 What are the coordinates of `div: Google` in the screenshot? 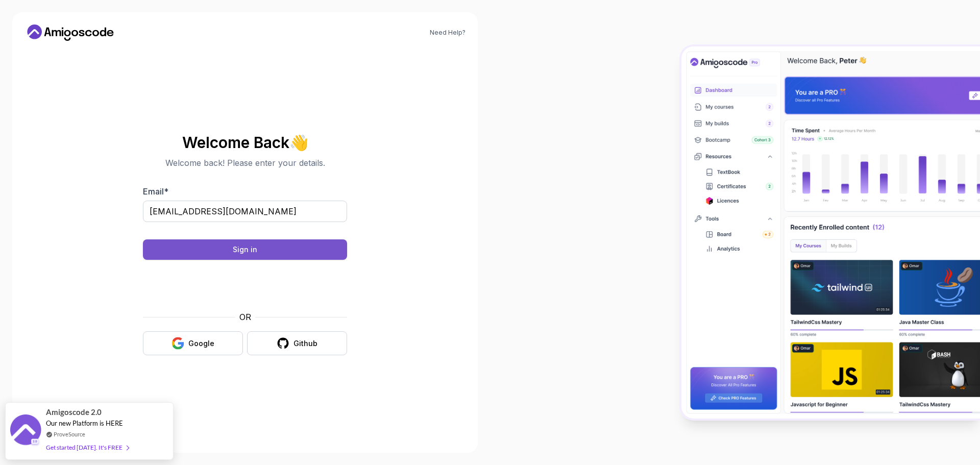 It's located at (201, 343).